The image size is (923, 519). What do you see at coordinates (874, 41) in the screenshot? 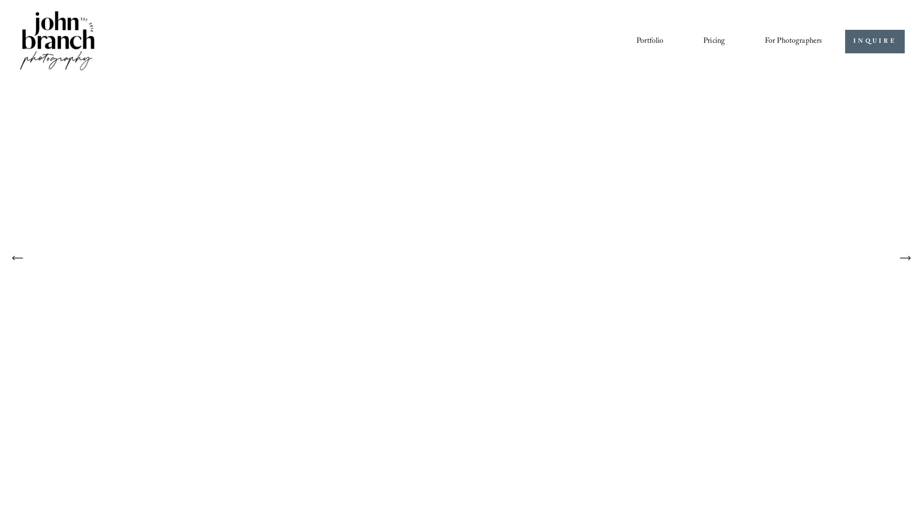
I see `a: INQUIRE` at bounding box center [874, 41].